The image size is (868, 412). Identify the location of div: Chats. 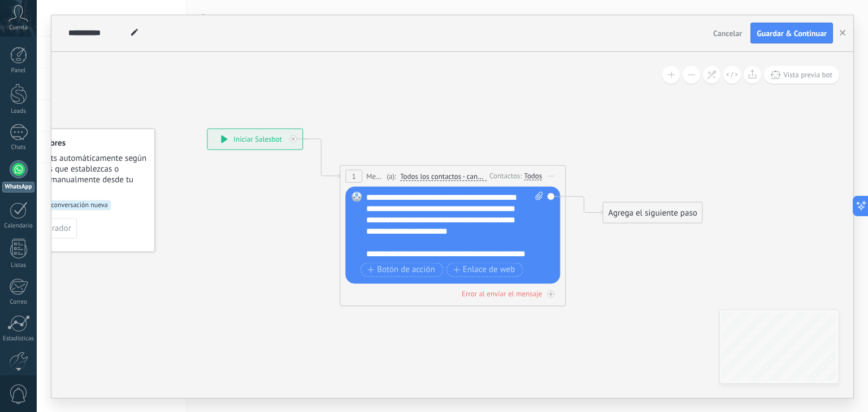
(19, 147).